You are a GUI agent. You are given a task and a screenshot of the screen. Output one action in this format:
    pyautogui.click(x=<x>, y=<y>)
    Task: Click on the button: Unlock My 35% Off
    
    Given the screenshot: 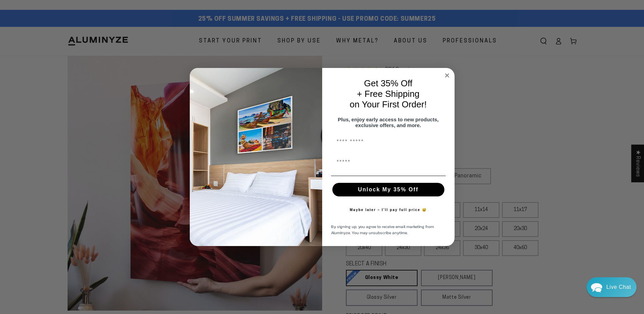 What is the action you would take?
    pyautogui.click(x=388, y=189)
    